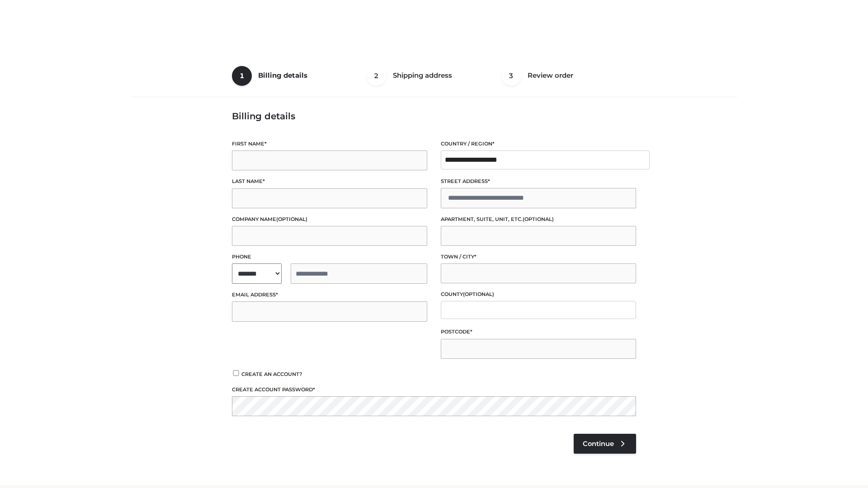 This screenshot has height=488, width=868. I want to click on label: Last name, so click(330, 181).